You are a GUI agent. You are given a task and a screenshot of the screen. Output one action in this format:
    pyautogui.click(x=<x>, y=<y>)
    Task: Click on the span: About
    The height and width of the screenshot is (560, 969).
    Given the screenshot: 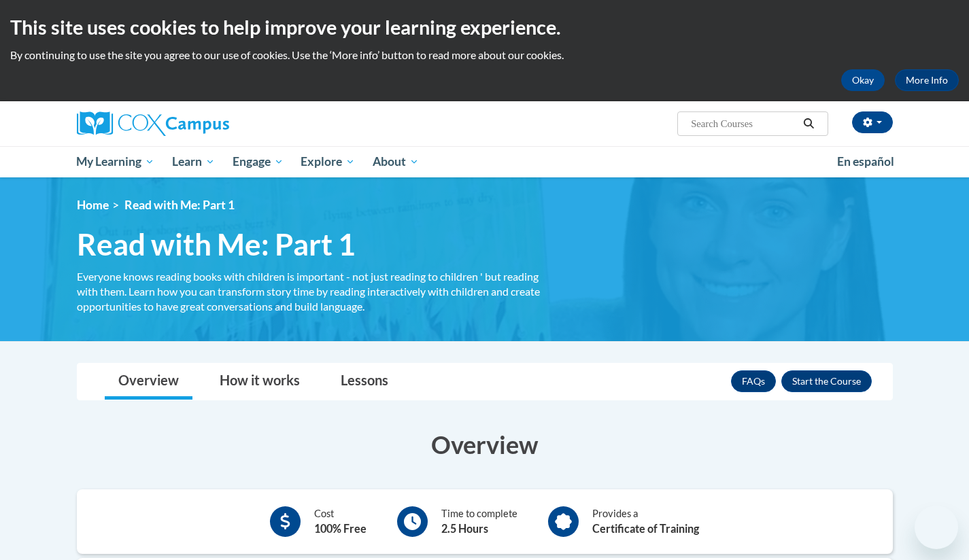 What is the action you would take?
    pyautogui.click(x=396, y=162)
    